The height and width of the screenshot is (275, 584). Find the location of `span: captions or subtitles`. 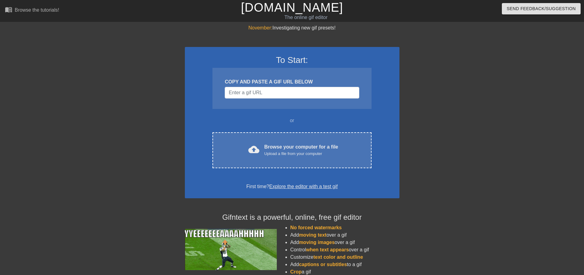

span: captions or subtitles is located at coordinates (323, 264).